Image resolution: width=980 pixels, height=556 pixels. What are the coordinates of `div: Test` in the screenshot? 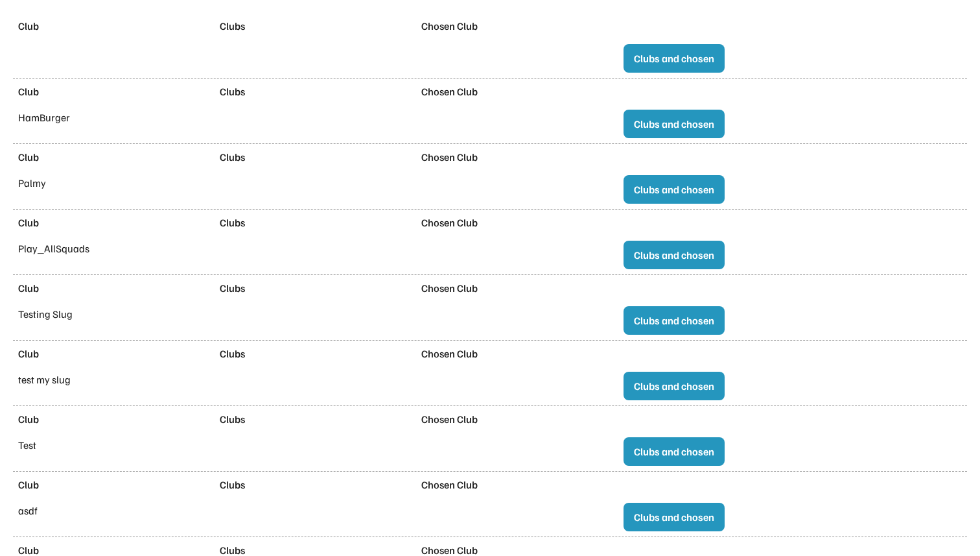 It's located at (112, 445).